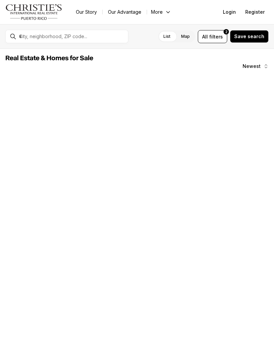 This screenshot has height=358, width=274. Describe the element at coordinates (34, 12) in the screenshot. I see `img: logo` at that location.